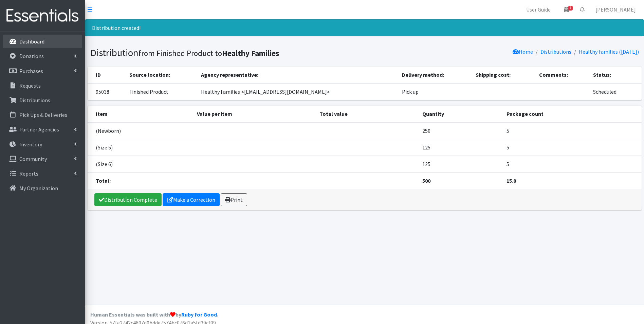 The image size is (644, 324). What do you see at coordinates (615, 91) in the screenshot?
I see `td: Scheduled` at bounding box center [615, 91].